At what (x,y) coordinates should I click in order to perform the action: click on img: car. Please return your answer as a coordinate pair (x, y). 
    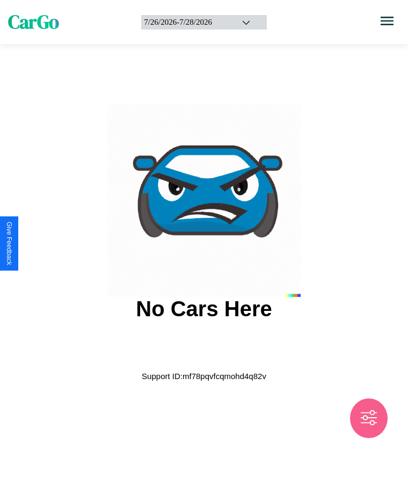
    Looking at the image, I should click on (204, 200).